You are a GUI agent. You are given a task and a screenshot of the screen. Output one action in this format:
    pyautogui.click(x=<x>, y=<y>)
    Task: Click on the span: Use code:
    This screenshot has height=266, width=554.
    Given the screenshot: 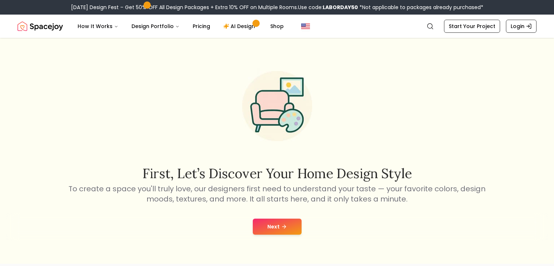 What is the action you would take?
    pyautogui.click(x=328, y=7)
    